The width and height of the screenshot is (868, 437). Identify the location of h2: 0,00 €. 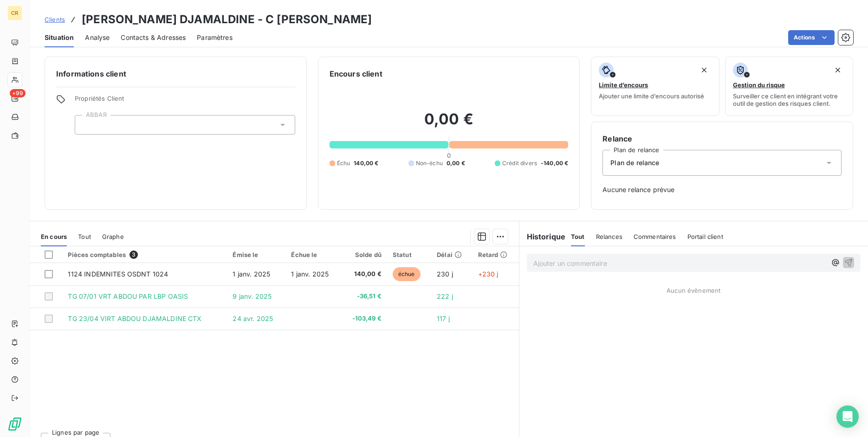
(449, 124).